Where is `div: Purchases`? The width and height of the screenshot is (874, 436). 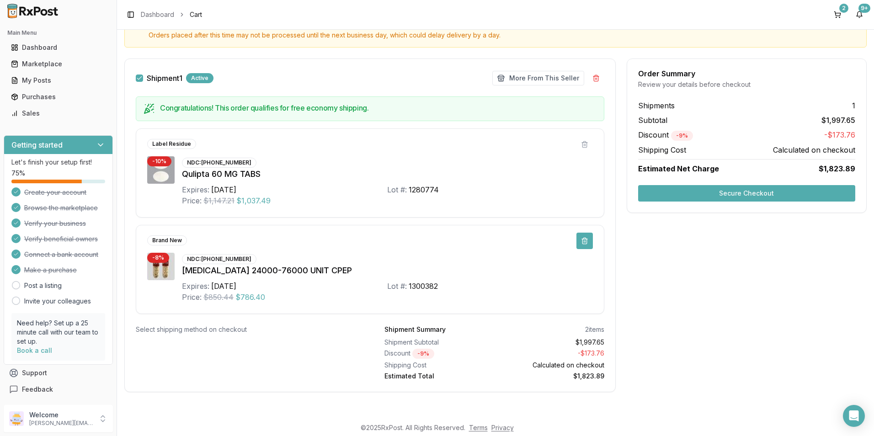 div: Purchases is located at coordinates (58, 97).